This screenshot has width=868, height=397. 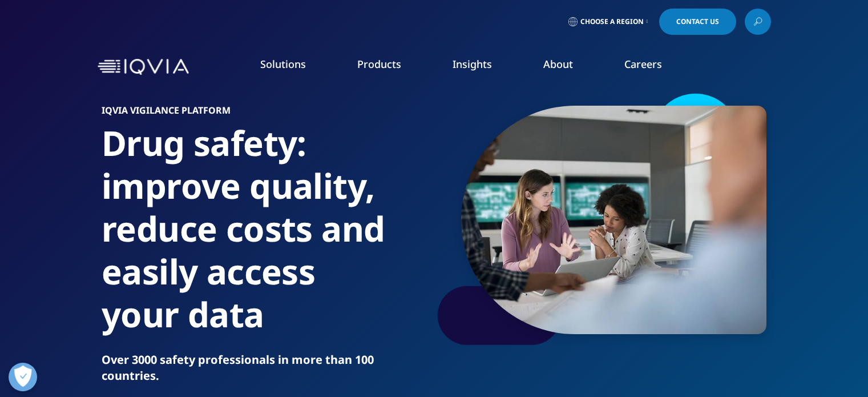 What do you see at coordinates (266, 368) in the screenshot?
I see `h4: Over 3000 safety professionals in more than 100 countries.` at bounding box center [266, 368].